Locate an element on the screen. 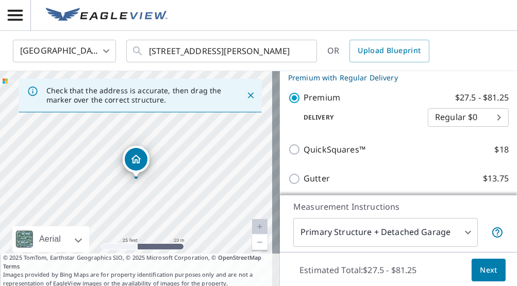  p: Premium is located at coordinates (322, 97).